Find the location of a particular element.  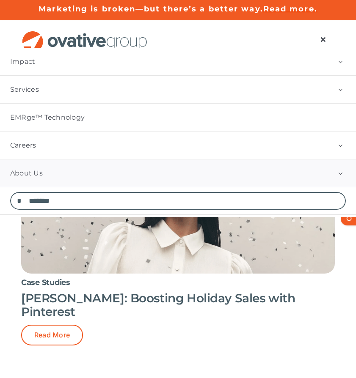

h6: Case Studies is located at coordinates (178, 282).